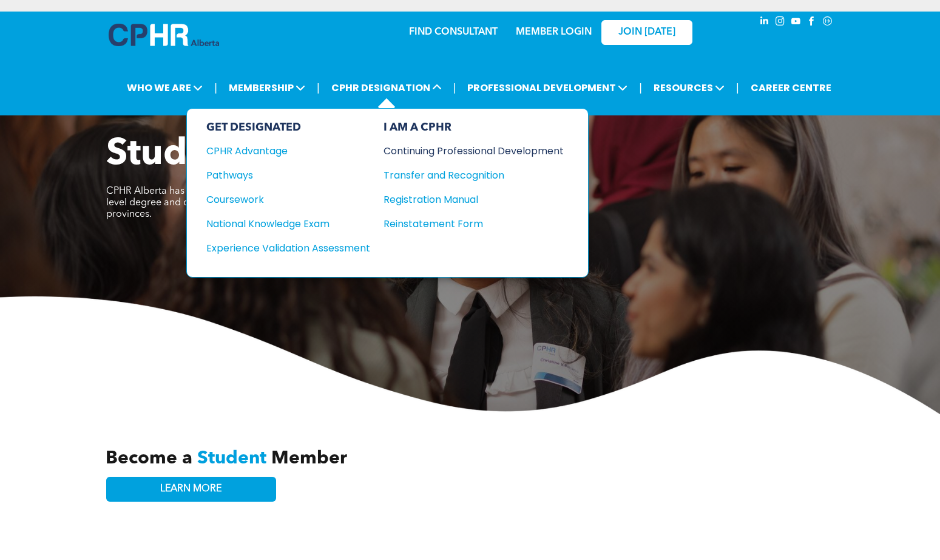 Image resolution: width=940 pixels, height=560 pixels. What do you see at coordinates (796, 23) in the screenshot?
I see `a: youtube` at bounding box center [796, 23].